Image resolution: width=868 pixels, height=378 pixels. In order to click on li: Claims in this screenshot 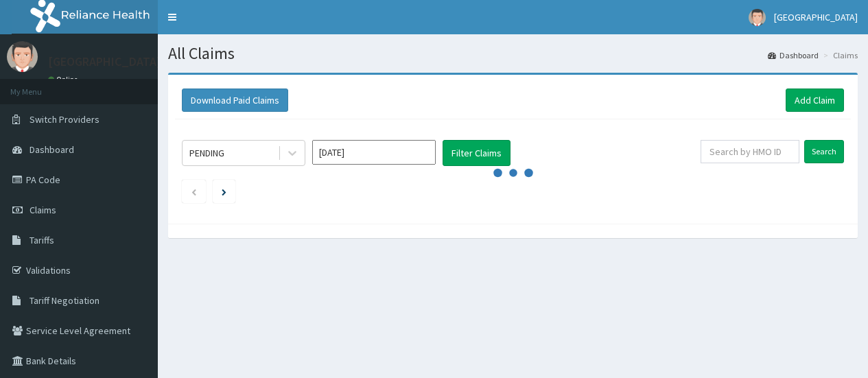, I will do `click(839, 54)`.